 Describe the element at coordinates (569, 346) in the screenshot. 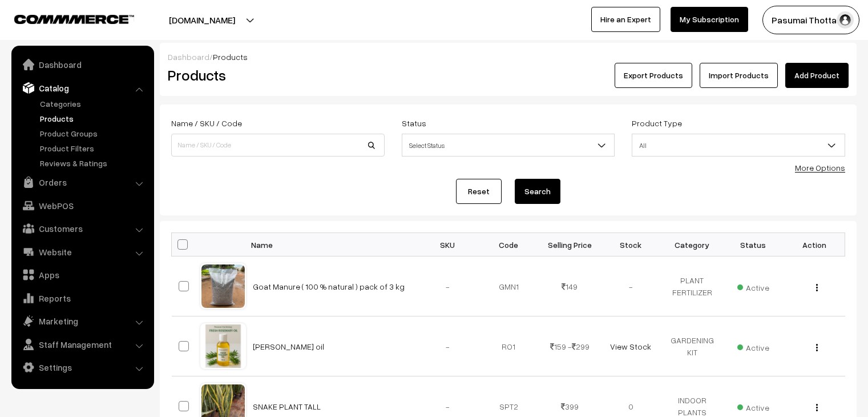

I see `td: 159 - 299` at that location.